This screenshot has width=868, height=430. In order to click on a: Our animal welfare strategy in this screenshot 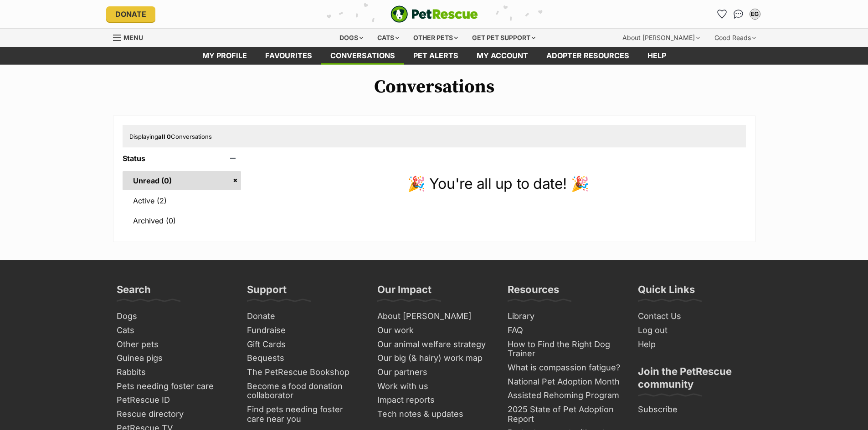, I will do `click(434, 344)`.